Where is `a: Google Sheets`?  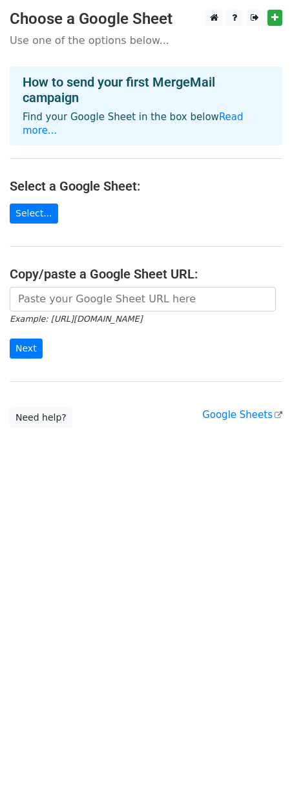
a: Google Sheets is located at coordinates (242, 415).